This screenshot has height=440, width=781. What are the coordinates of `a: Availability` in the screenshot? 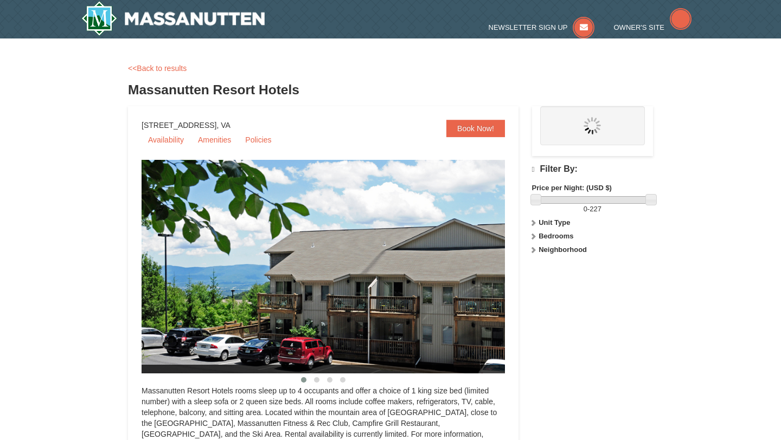 It's located at (166, 140).